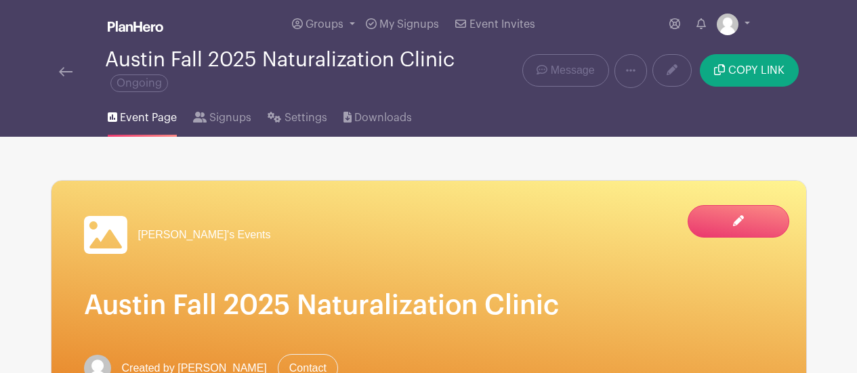  What do you see at coordinates (148, 118) in the screenshot?
I see `span: Event Page` at bounding box center [148, 118].